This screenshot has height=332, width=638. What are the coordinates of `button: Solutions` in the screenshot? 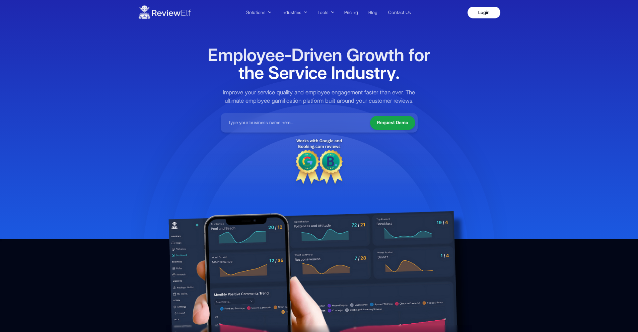 It's located at (258, 12).